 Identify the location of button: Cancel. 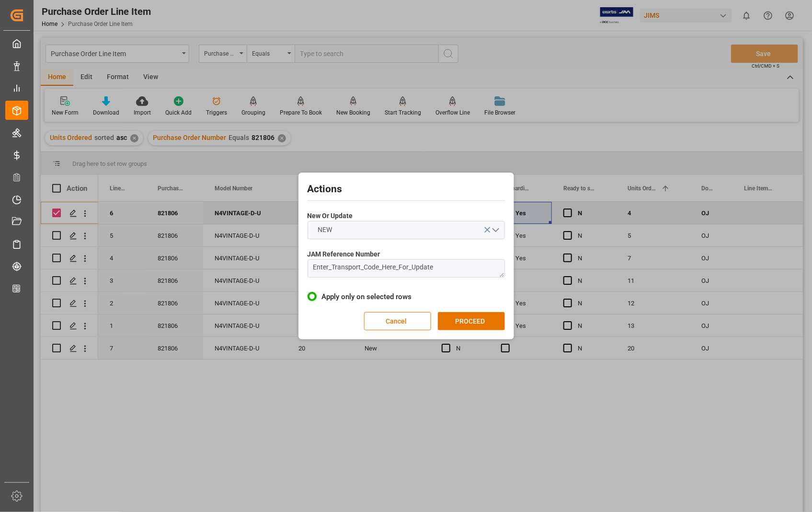
(397, 321).